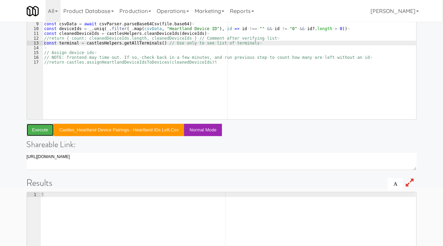 The image size is (443, 246). Describe the element at coordinates (35, 29) in the screenshot. I see `div: 10` at that location.